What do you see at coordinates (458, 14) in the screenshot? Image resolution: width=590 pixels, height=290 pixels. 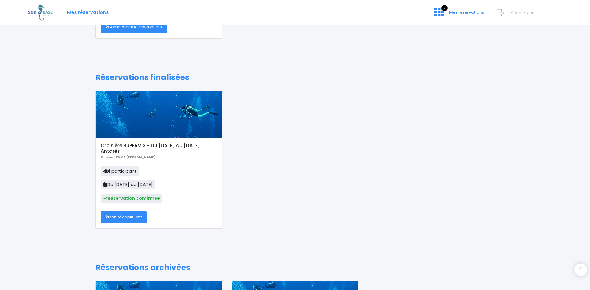 I see `a: 4 Mes réservations` at bounding box center [458, 14].